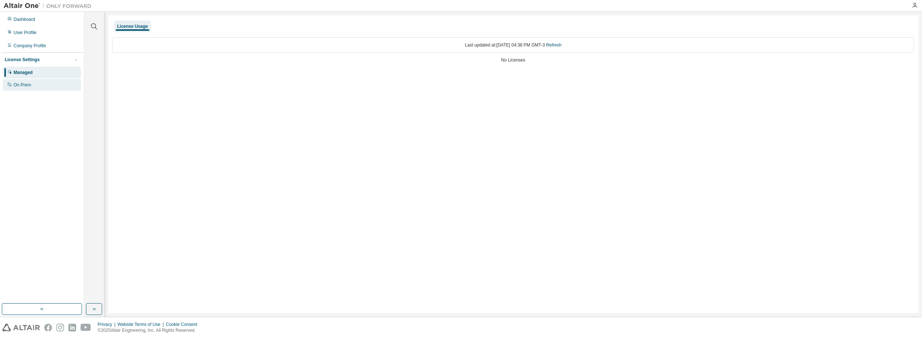 This screenshot has height=338, width=922. I want to click on div: Managed, so click(23, 72).